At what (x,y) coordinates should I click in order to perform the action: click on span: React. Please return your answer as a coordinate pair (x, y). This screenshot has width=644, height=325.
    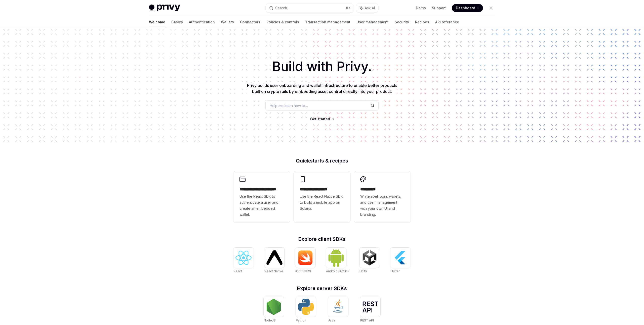
    Looking at the image, I should click on (238, 272).